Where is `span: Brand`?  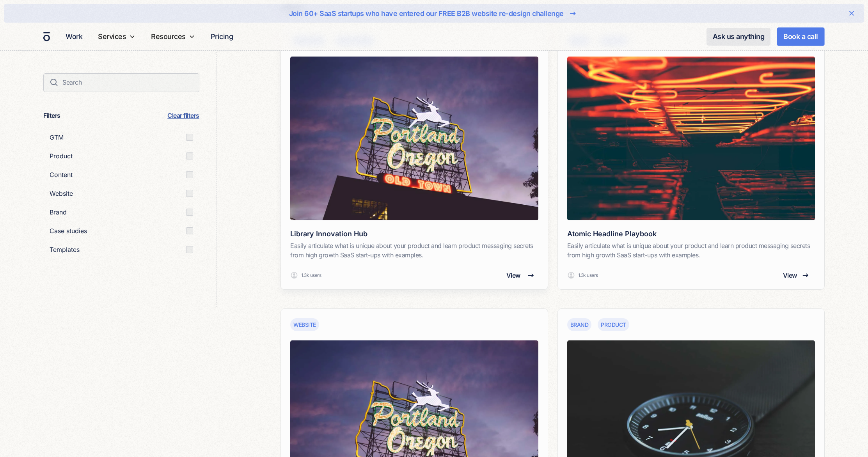 span: Brand is located at coordinates (58, 212).